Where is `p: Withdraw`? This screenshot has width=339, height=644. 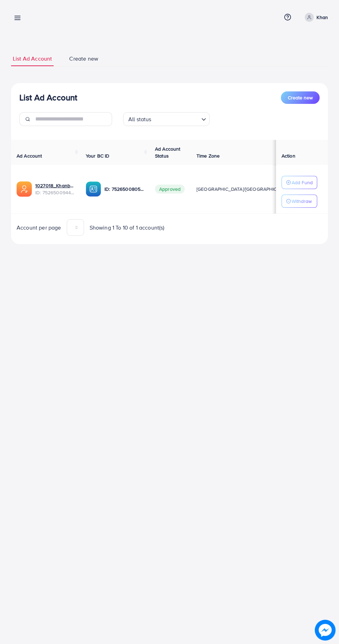 p: Withdraw is located at coordinates (302, 201).